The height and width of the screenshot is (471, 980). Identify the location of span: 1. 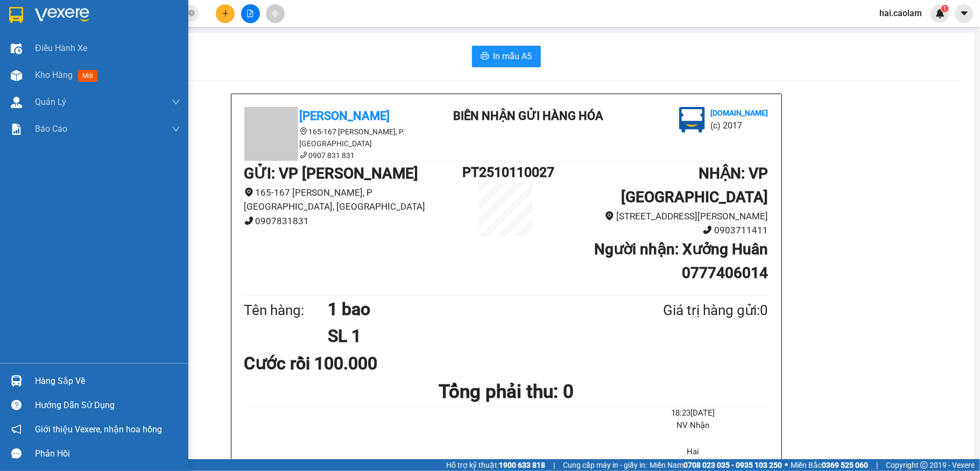
(944, 8).